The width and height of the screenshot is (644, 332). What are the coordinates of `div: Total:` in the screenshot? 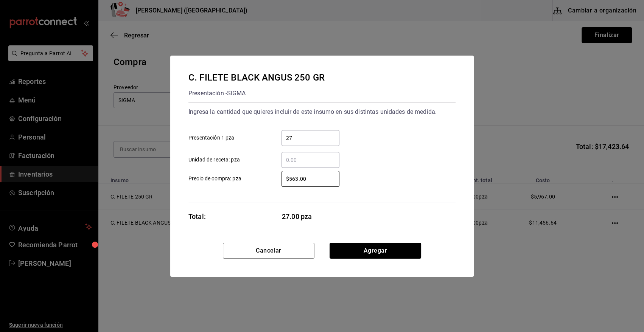 It's located at (197, 216).